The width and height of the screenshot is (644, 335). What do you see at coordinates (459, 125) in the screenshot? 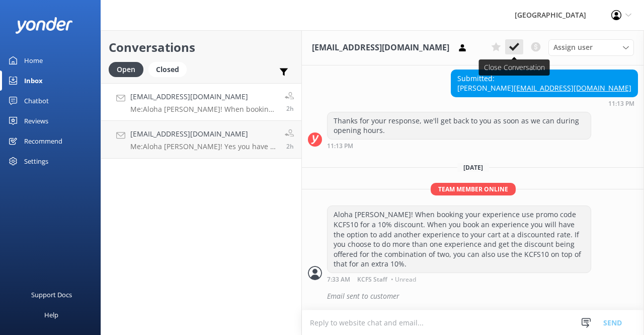
I see `div: Thanks for your response, we'll get back to you as soon as we can during opening hours.` at bounding box center [459, 125].